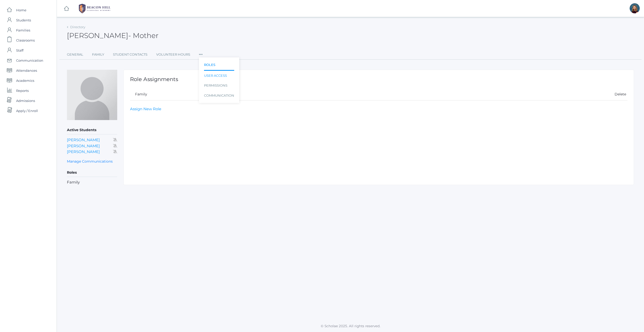  I want to click on img: BHCALogos-05-308ed15e86a5a0abce9b8dd61676a3503ac9727e845dece92d48e8588c001991.png, so click(95, 9).